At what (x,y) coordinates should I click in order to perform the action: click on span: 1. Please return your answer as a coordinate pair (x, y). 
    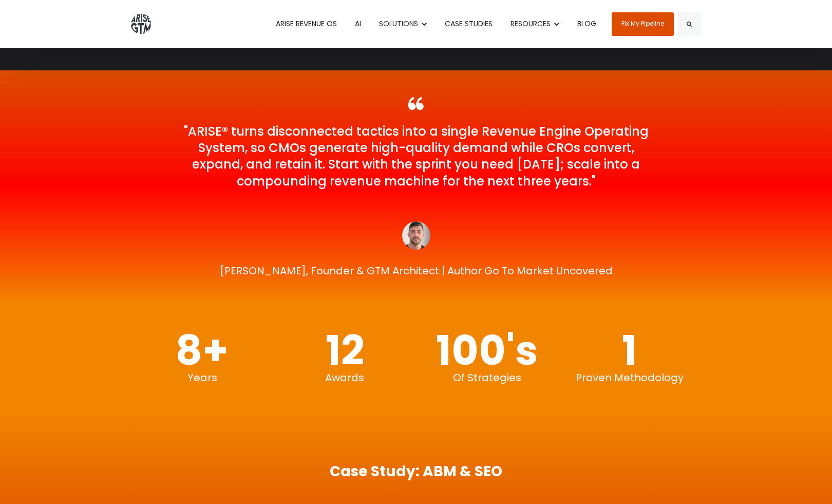
    Looking at the image, I should click on (630, 351).